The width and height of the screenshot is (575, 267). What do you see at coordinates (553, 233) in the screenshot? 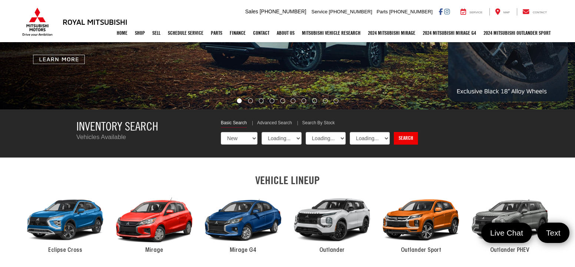
I see `a: Text` at bounding box center [553, 233].